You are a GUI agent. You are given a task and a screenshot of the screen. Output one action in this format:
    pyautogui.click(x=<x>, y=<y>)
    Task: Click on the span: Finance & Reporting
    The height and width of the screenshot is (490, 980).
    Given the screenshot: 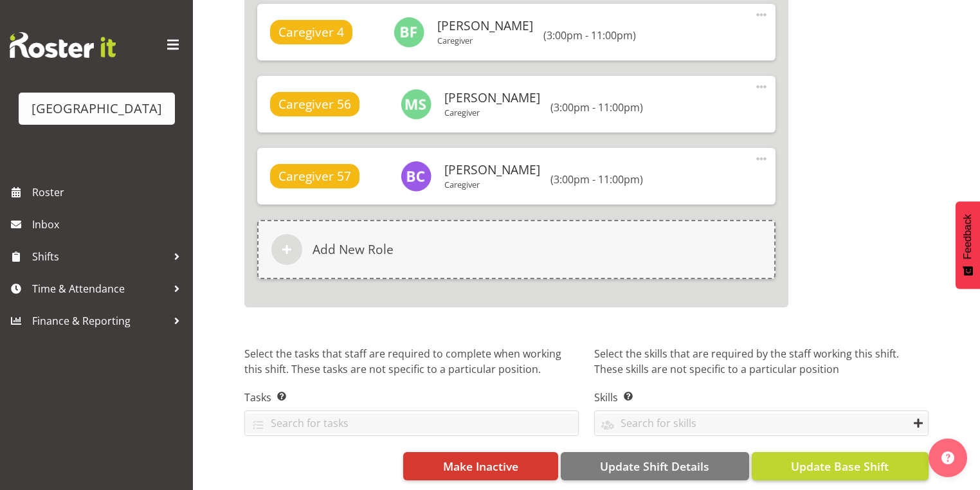 What is the action you would take?
    pyautogui.click(x=100, y=321)
    